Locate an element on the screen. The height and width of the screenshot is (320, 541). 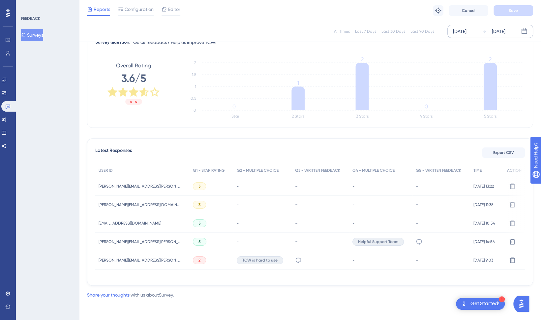
div: Open Get Started! checklist, remaining modules: 1 is located at coordinates (481, 304).